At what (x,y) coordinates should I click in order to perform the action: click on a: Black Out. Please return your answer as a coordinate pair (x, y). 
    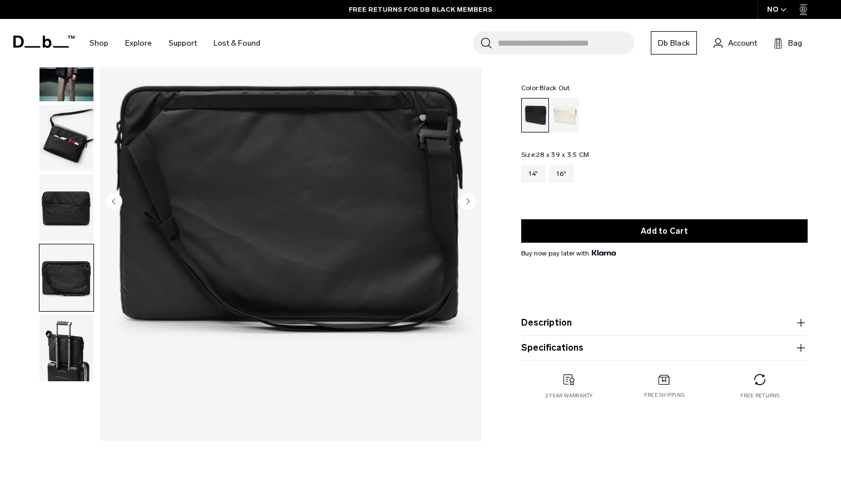
    Looking at the image, I should click on (535, 115).